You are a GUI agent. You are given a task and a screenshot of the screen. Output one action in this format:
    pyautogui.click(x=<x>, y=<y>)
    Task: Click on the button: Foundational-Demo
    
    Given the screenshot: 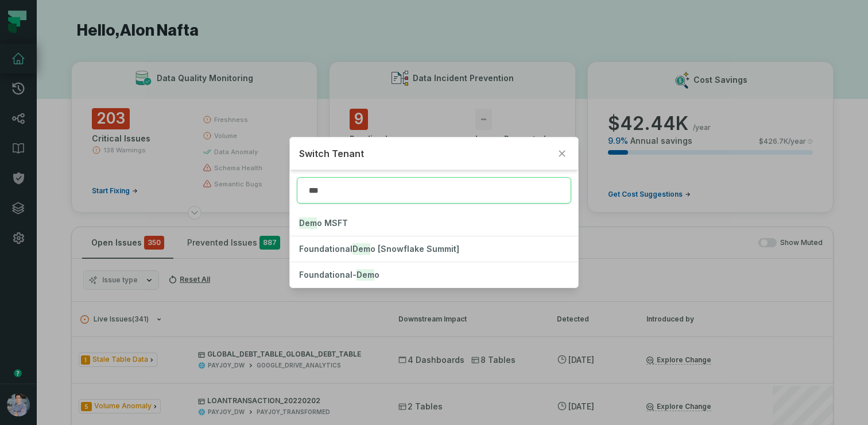 What is the action you would take?
    pyautogui.click(x=434, y=274)
    